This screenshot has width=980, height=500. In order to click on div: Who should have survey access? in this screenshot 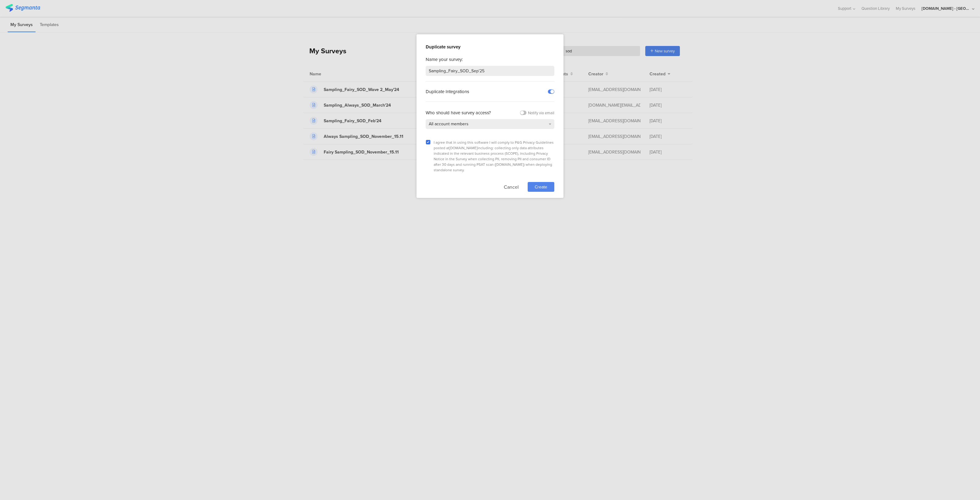, I will do `click(459, 112)`.